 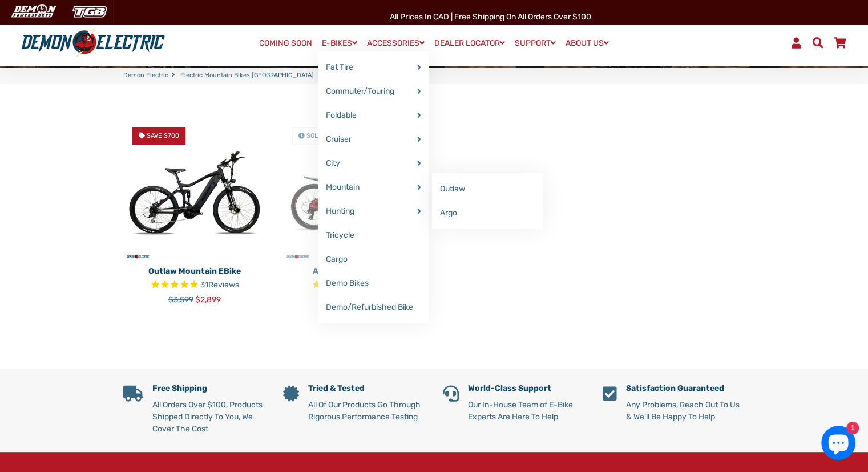 I want to click on a: Argo Mountain eBike - Demon Electric Sold Out, so click(x=354, y=190).